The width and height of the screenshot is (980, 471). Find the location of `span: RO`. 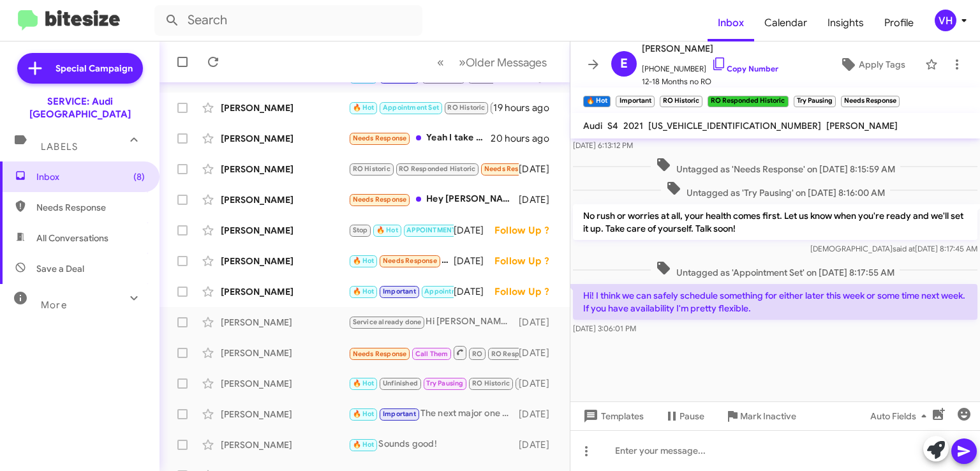

span: RO is located at coordinates (477, 354).